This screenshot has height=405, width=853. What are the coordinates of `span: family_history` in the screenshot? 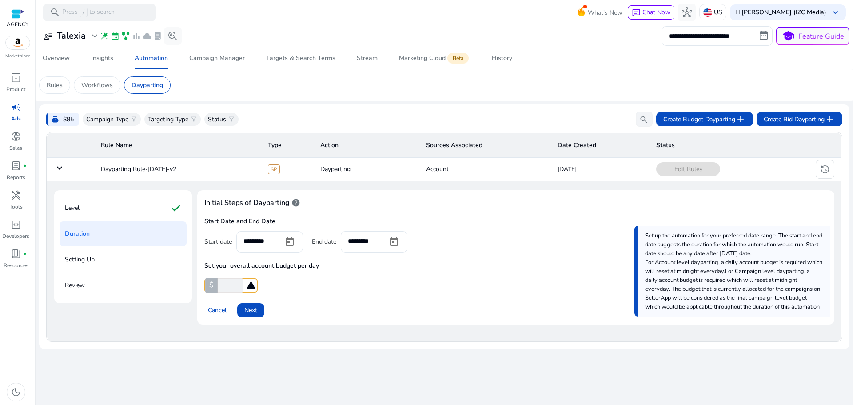 It's located at (126, 36).